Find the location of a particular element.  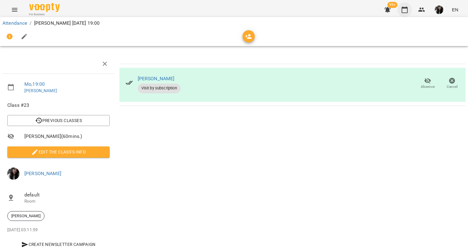

span: Absence is located at coordinates (428, 87).